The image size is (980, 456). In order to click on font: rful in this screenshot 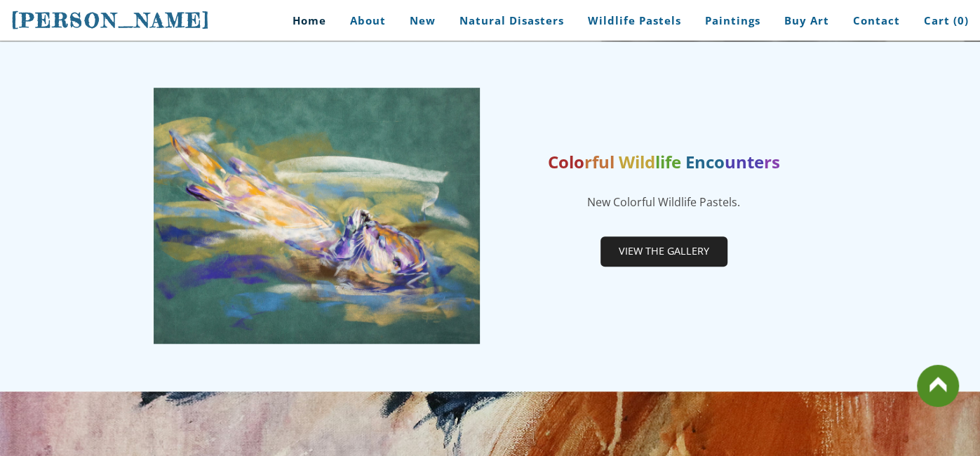, I will do `click(599, 162)`.